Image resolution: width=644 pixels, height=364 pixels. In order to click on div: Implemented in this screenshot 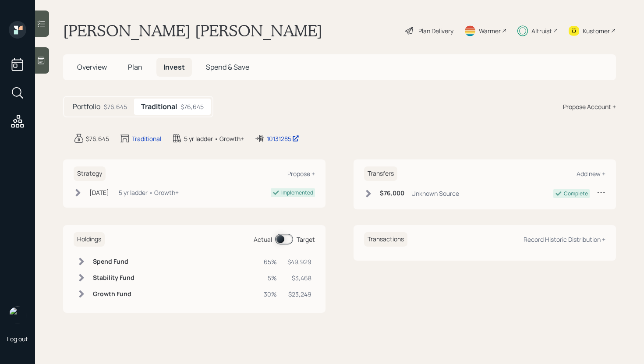, I will do `click(297, 193)`.